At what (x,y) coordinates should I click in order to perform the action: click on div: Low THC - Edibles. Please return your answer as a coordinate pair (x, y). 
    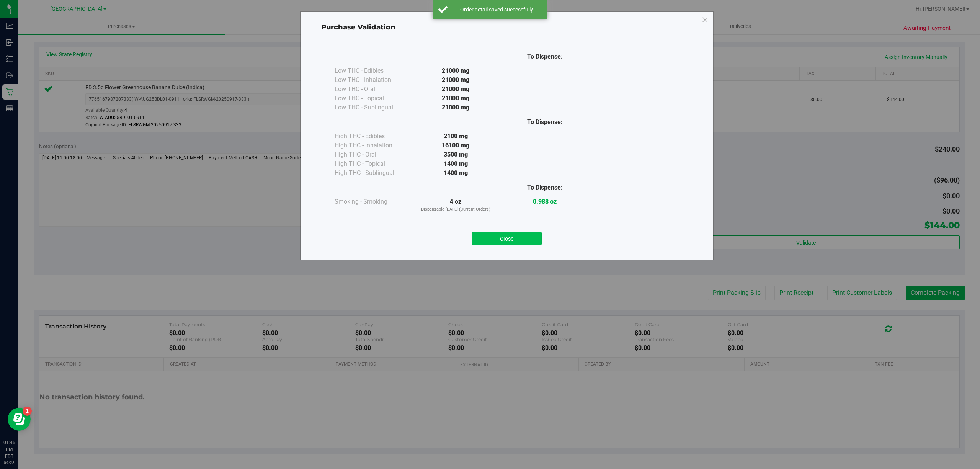
    Looking at the image, I should click on (373, 71).